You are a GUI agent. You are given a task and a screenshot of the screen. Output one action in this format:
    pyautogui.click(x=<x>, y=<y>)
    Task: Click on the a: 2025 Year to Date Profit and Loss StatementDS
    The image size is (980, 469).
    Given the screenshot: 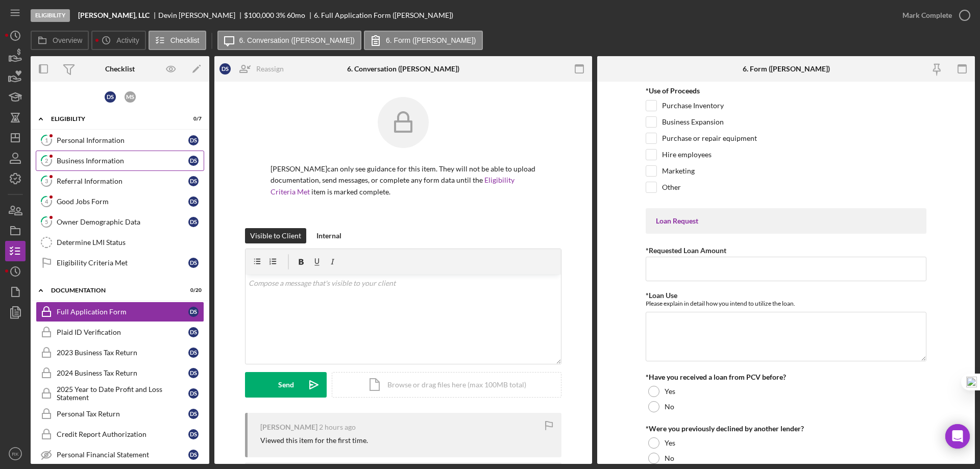 What is the action you would take?
    pyautogui.click(x=120, y=393)
    